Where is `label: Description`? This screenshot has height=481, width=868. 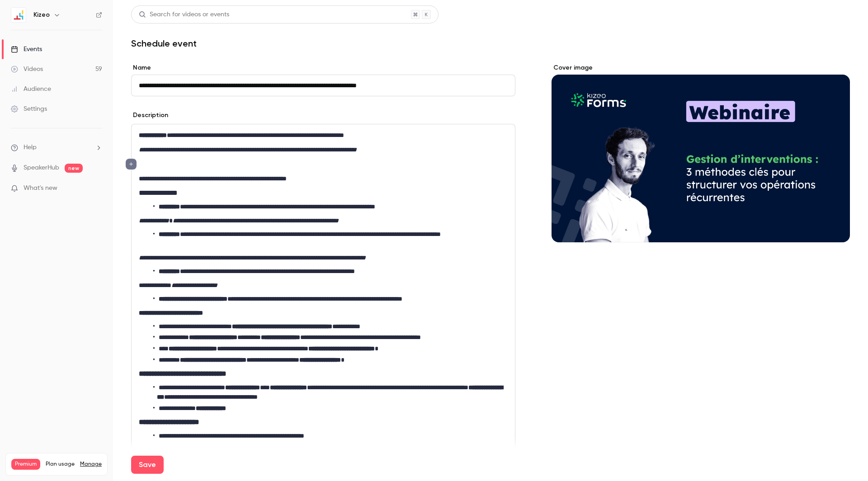
label: Description is located at coordinates (150, 115).